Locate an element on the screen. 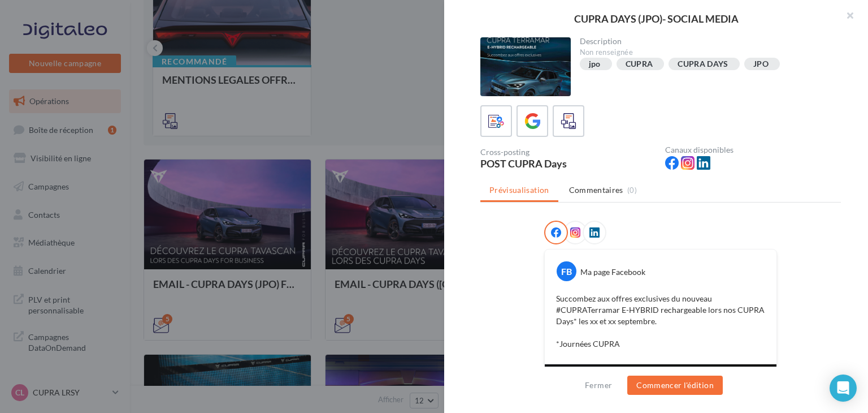  div: jpo is located at coordinates (595, 64).